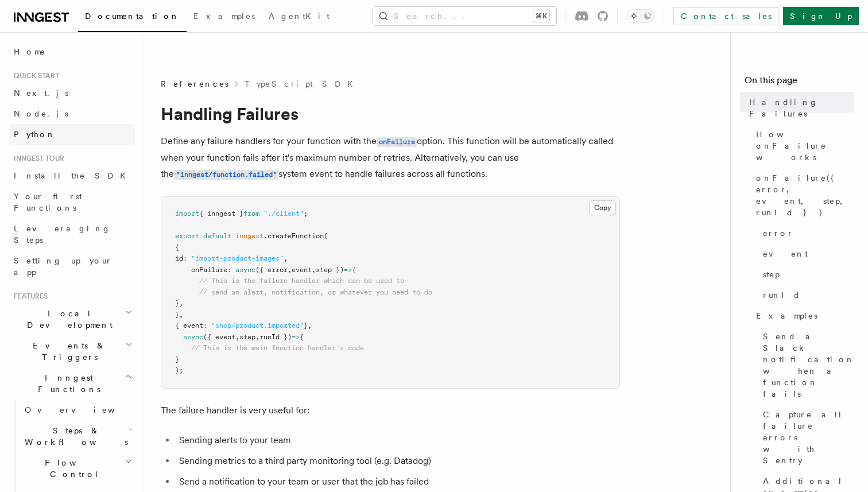 The image size is (868, 492). What do you see at coordinates (179, 258) in the screenshot?
I see `span: id` at bounding box center [179, 258].